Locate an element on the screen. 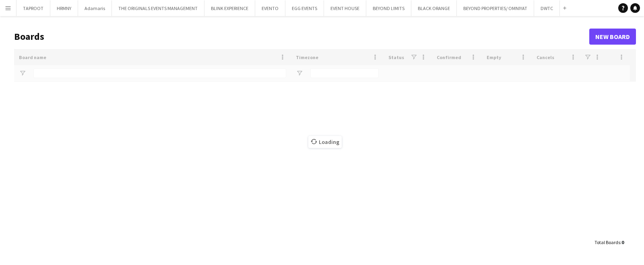 Image resolution: width=644 pixels, height=265 pixels. button: BLACK ORANGE is located at coordinates (434, 8).